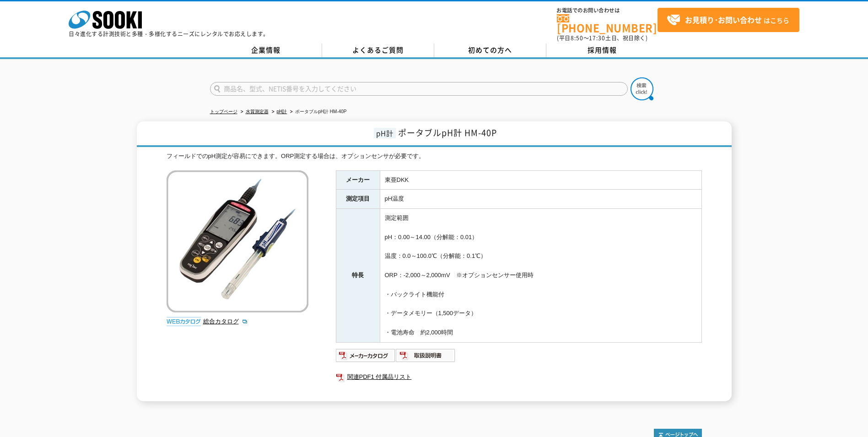 The width and height of the screenshot is (868, 437). I want to click on div: フィールドでのpH測定が容易にできます。ORP測定する場合は、オプションセンサが必要です。, so click(434, 156).